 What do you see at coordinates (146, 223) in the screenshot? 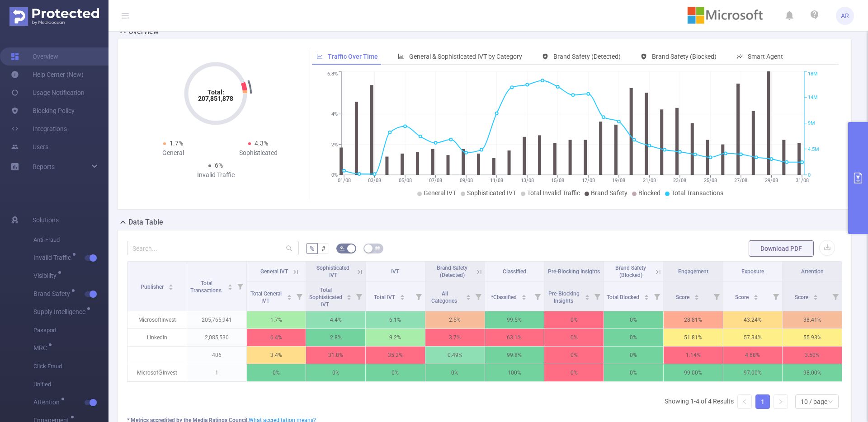
I see `h2: Data Table` at bounding box center [146, 223].